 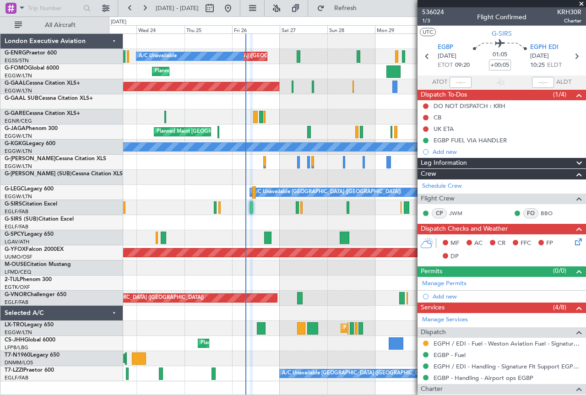 I want to click on a: BBO, so click(x=550, y=213).